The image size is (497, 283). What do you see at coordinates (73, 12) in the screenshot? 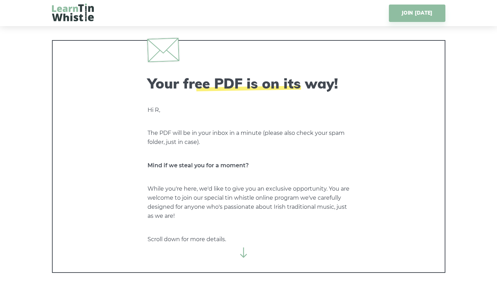
I see `img: LearnTinWhistle.com` at bounding box center [73, 12].